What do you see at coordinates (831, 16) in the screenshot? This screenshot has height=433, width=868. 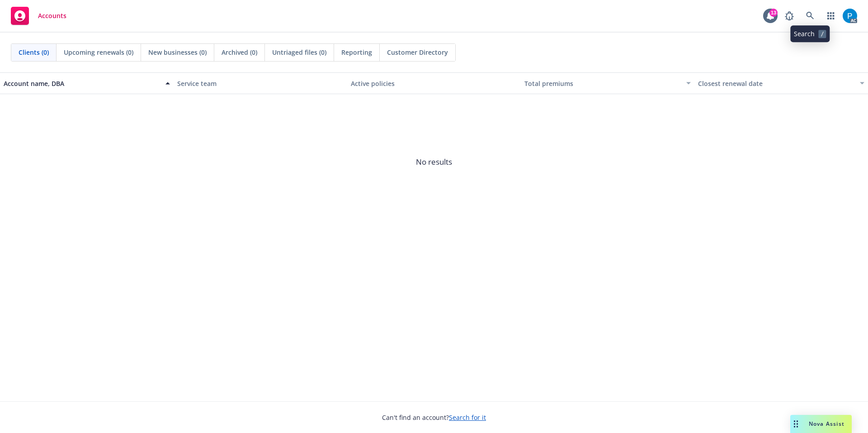 I see `a: Switch app` at bounding box center [831, 16].